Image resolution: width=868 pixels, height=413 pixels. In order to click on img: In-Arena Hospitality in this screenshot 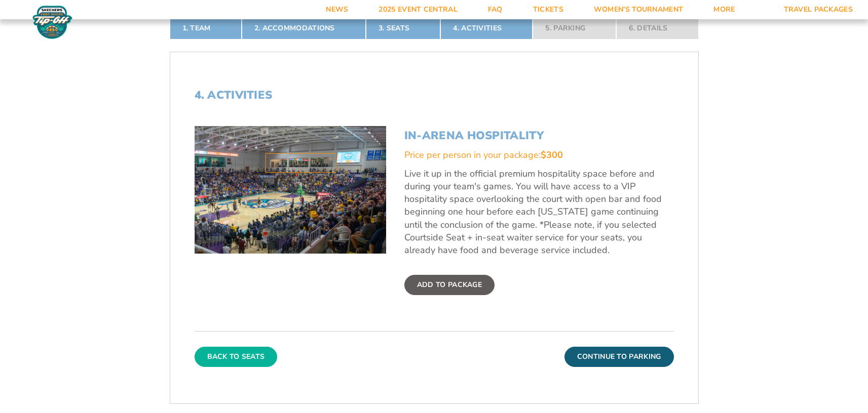, I will do `click(290, 190)`.